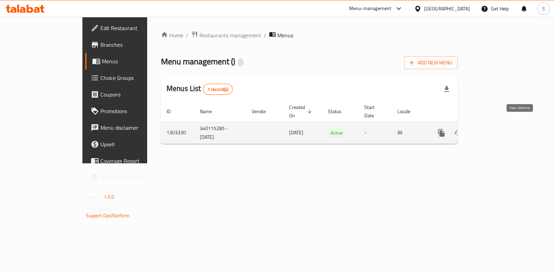  What do you see at coordinates (458, 133) in the screenshot?
I see `button: Change Status` at bounding box center [458, 133].